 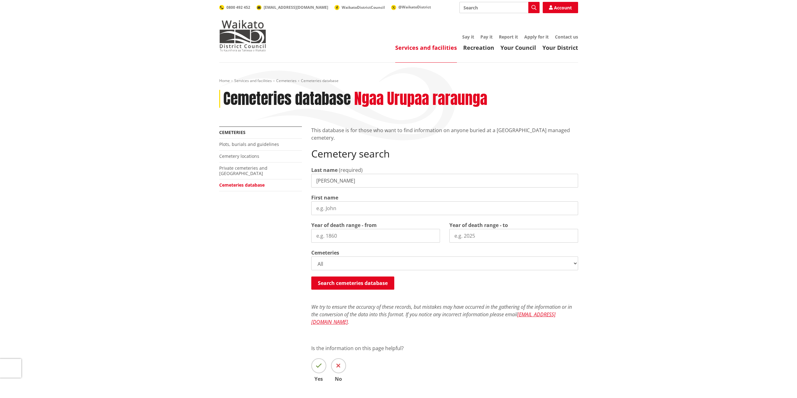 I want to click on h1: Cemeteries database, so click(x=287, y=99).